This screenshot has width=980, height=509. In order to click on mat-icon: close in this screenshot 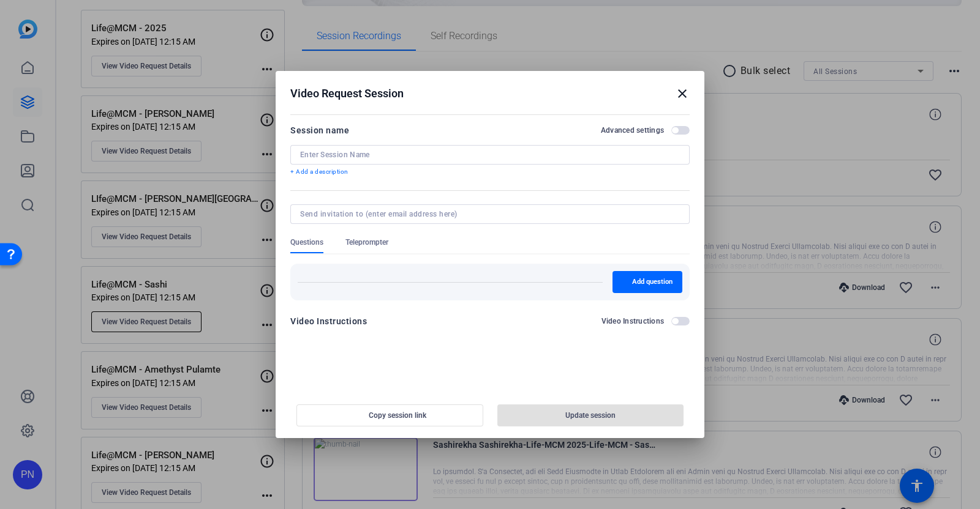, I will do `click(682, 94)`.